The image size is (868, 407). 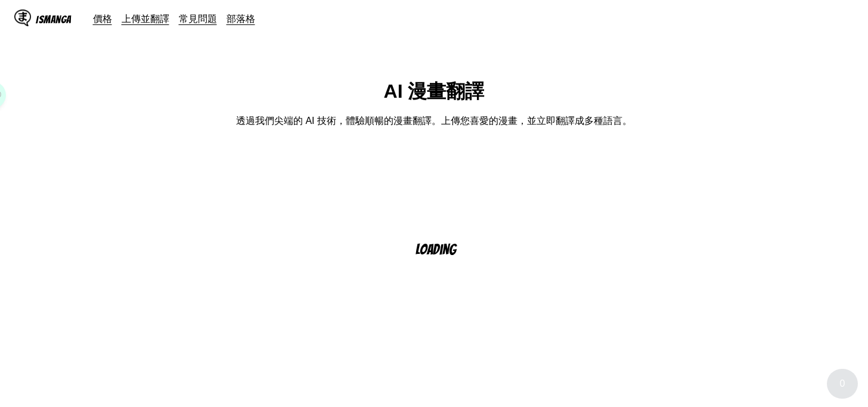 What do you see at coordinates (198, 18) in the screenshot?
I see `a: 常見問題` at bounding box center [198, 18].